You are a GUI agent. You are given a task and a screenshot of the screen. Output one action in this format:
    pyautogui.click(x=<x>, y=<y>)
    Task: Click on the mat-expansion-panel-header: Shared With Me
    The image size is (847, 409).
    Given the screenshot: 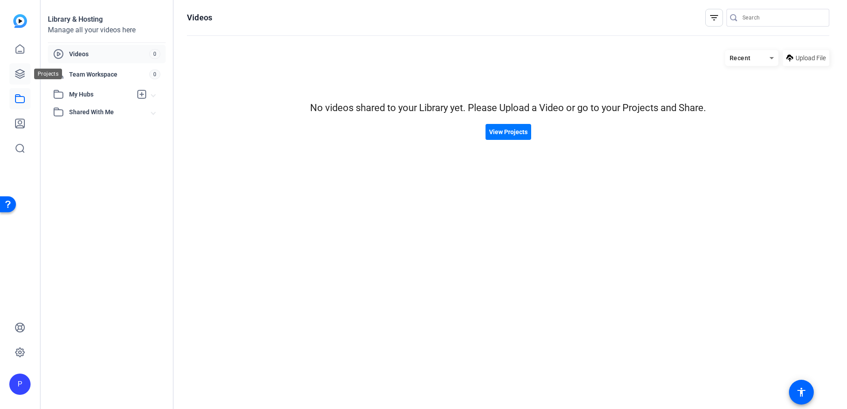 What is the action you would take?
    pyautogui.click(x=107, y=112)
    